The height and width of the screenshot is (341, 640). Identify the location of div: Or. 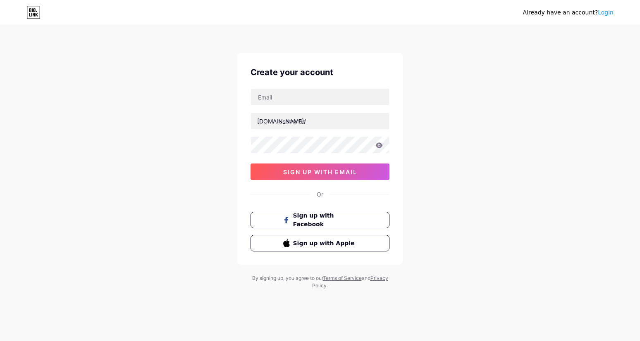
(320, 194).